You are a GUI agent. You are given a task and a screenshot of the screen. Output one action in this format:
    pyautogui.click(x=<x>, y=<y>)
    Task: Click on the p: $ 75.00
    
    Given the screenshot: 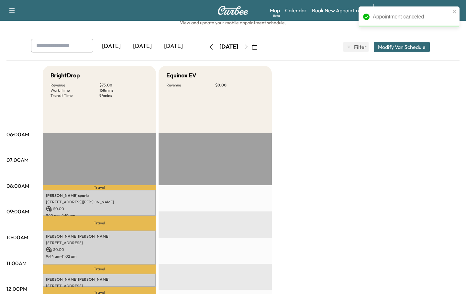 What is the action you would take?
    pyautogui.click(x=124, y=85)
    